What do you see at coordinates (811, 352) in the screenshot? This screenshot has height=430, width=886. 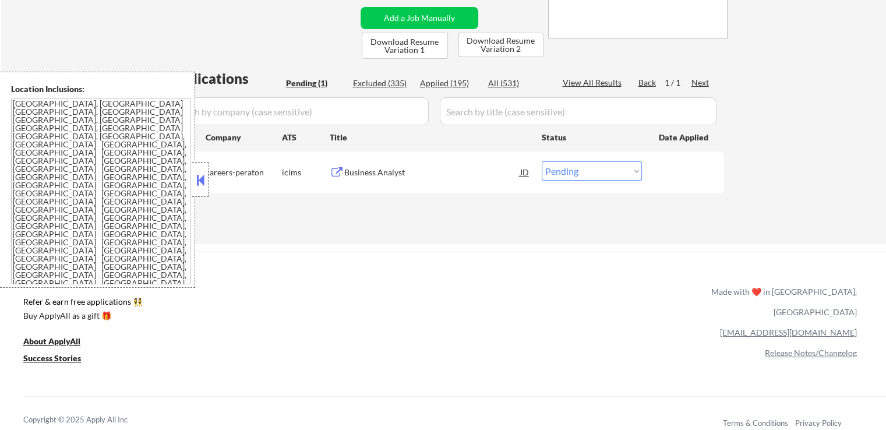 I see `a: Release Notes/Changelog` at bounding box center [811, 352].